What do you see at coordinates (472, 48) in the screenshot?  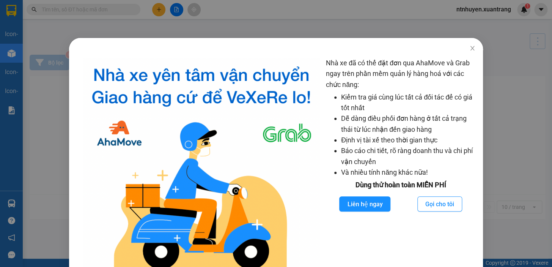 I see `span: close` at bounding box center [472, 48].